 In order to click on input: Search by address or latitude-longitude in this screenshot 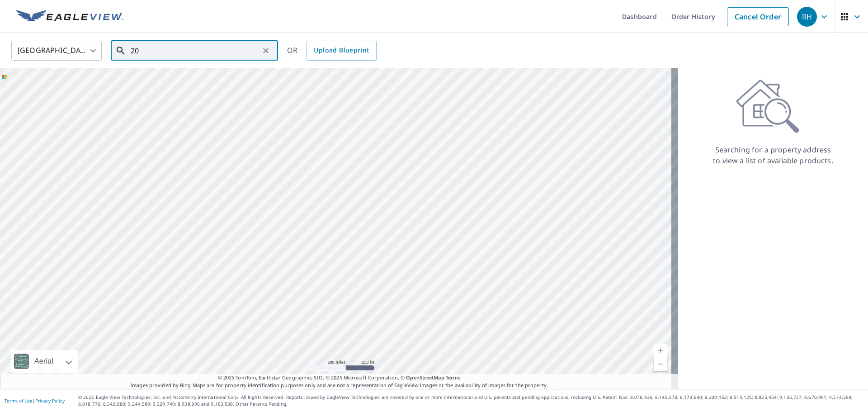, I will do `click(195, 51)`.